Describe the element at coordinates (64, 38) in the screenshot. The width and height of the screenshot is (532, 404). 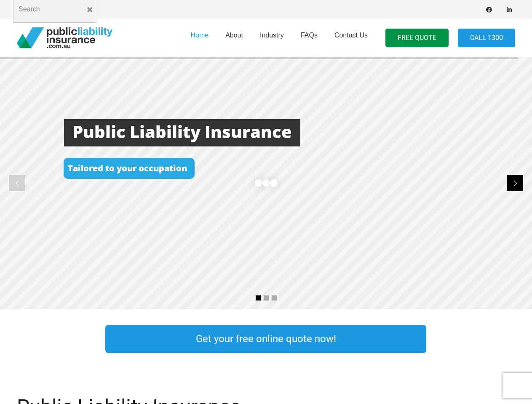
I see `a: pli_logotransparent` at that location.